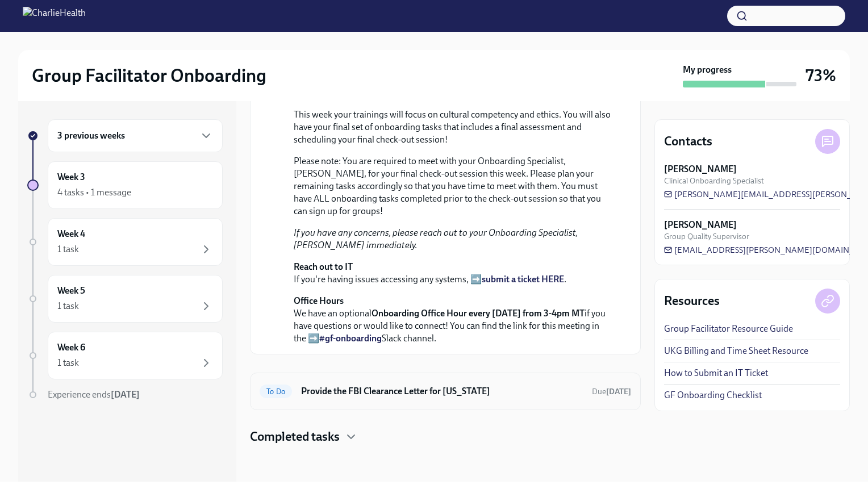 The height and width of the screenshot is (493, 868). What do you see at coordinates (94, 192) in the screenshot?
I see `div: 4 tasks • 1 message` at bounding box center [94, 192].